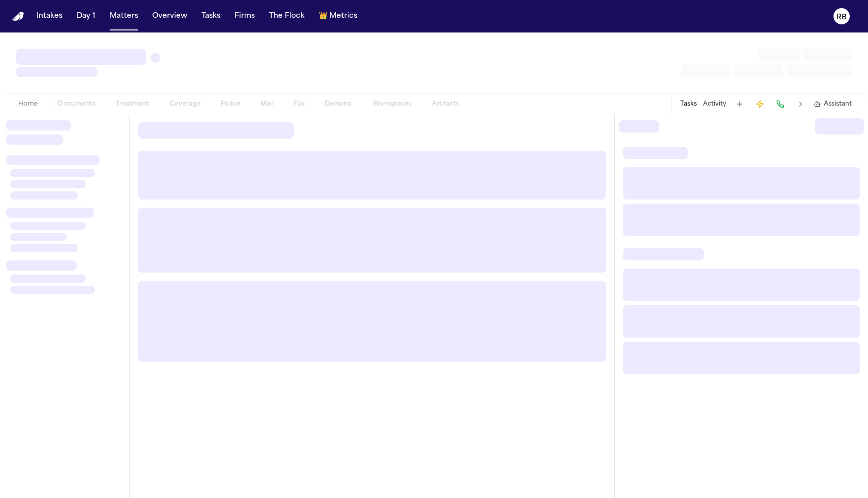 The image size is (868, 498). I want to click on button: The Flock, so click(287, 16).